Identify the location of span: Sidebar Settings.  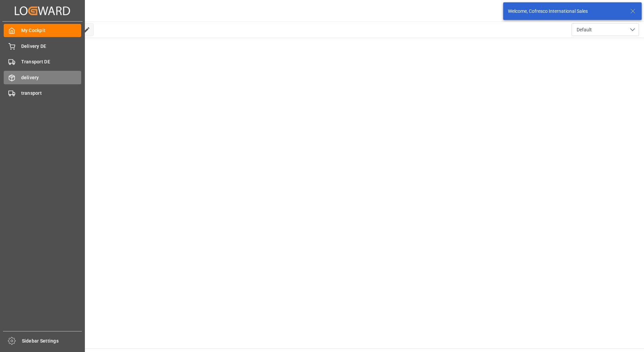
(52, 341).